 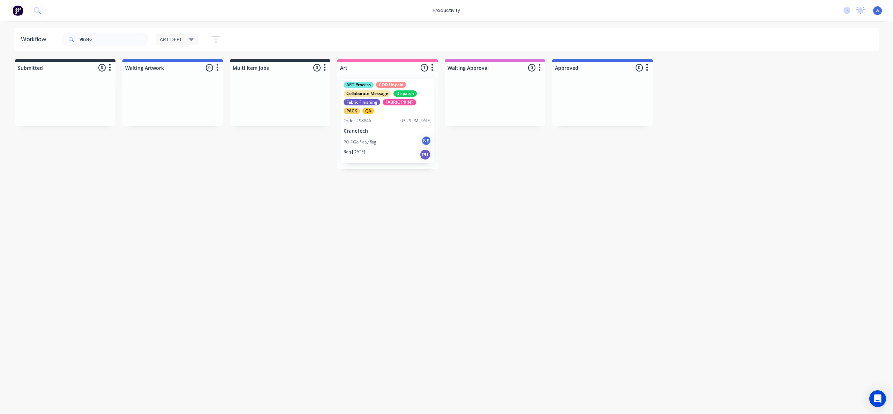 I want to click on span: A, so click(x=877, y=10).